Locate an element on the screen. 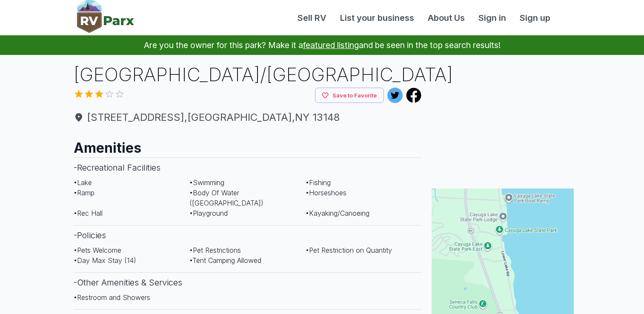 Image resolution: width=644 pixels, height=314 pixels. span: • Rec Hall is located at coordinates (88, 213).